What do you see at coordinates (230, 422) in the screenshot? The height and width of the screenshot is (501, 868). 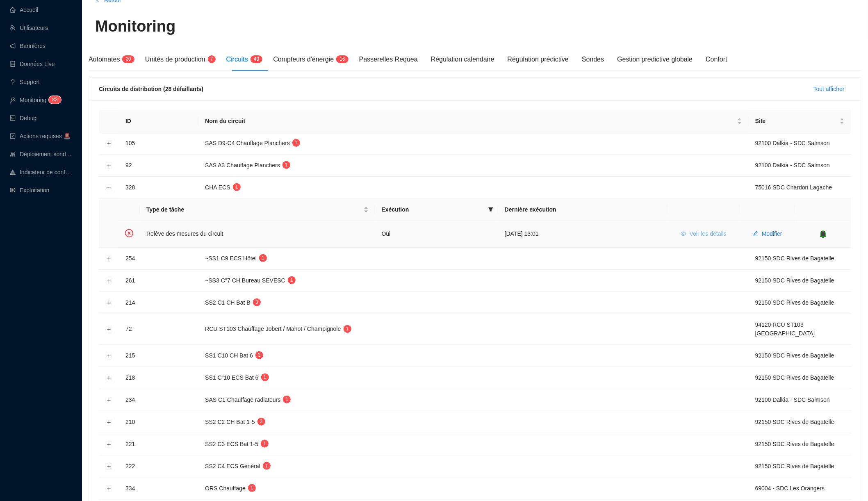 I see `span: SS2 C2 CH Bat 1-5` at bounding box center [230, 422].